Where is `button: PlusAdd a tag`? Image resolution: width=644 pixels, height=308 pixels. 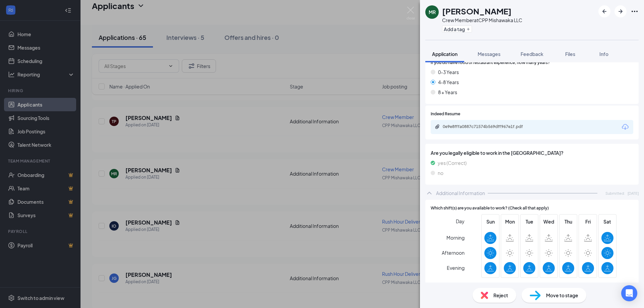 button: PlusAdd a tag is located at coordinates (457, 29).